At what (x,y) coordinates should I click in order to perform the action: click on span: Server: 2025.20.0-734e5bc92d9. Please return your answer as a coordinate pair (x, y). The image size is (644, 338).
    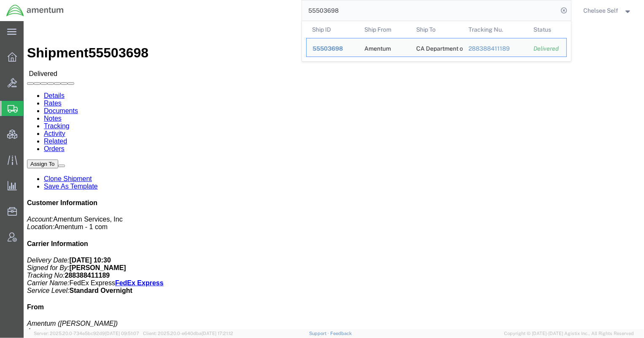
    Looking at the image, I should click on (86, 333).